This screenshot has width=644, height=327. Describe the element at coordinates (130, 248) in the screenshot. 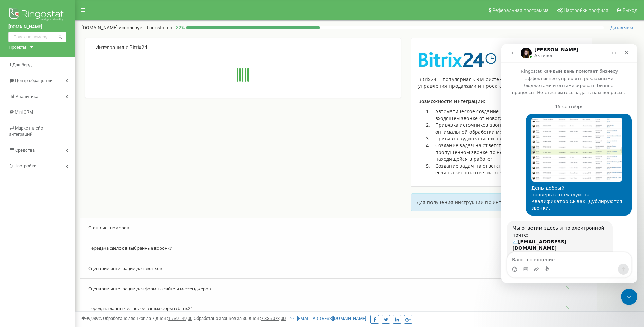

I see `span: Передача сделок в выбранные воронки` at that location.